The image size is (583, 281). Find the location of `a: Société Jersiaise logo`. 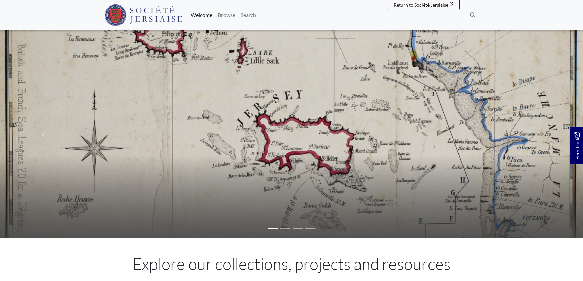

a: Société Jersiaise logo is located at coordinates (143, 15).